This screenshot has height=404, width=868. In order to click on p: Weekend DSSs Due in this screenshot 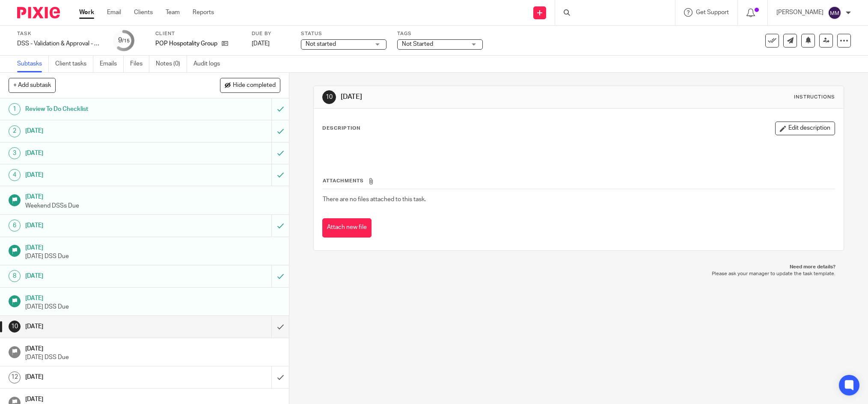, I will do `click(153, 206)`.